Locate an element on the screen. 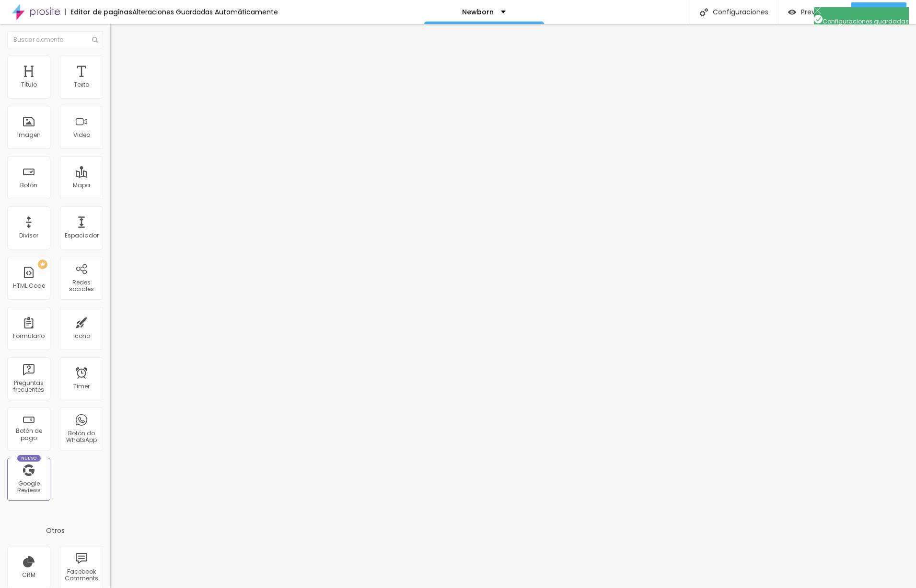 The height and width of the screenshot is (588, 916). div: Texto is located at coordinates (81, 85).